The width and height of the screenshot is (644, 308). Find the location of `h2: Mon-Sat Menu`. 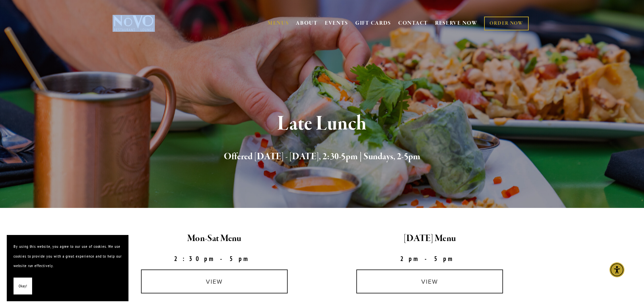

h2: Mon-Sat Menu is located at coordinates (214, 239).